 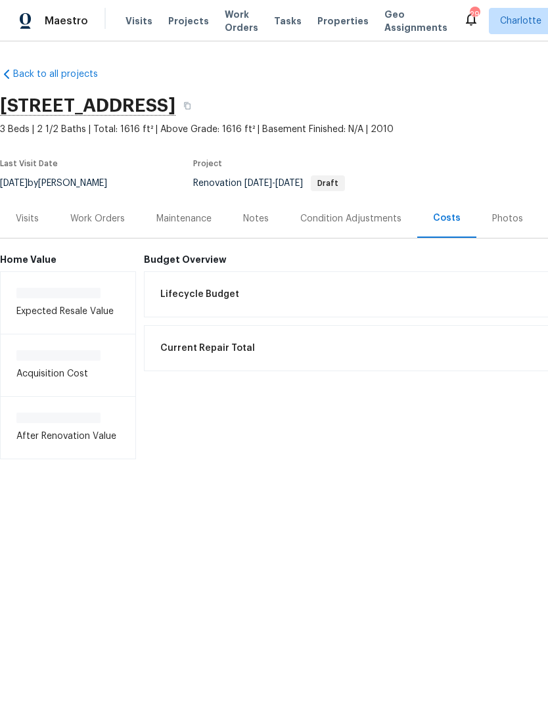 I want to click on span: Lifecycle Budget, so click(x=200, y=295).